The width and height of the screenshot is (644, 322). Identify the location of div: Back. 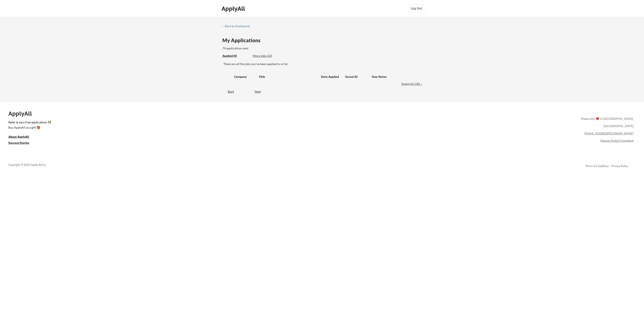
(228, 92).